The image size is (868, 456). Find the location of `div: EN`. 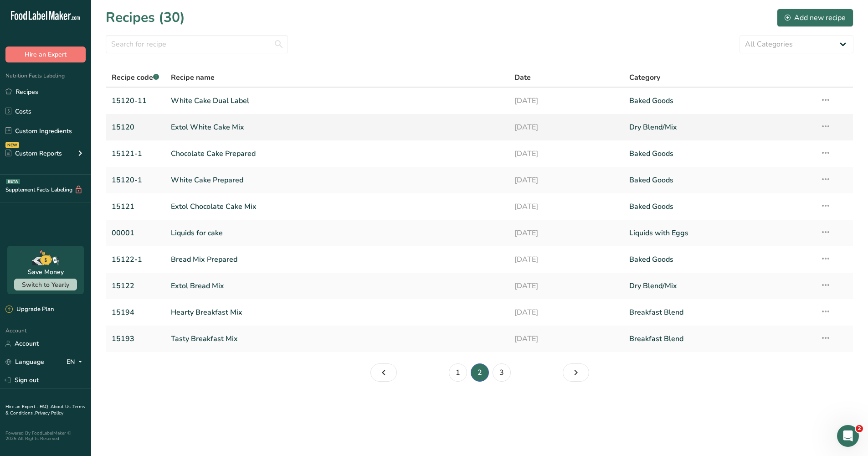

div: EN is located at coordinates (76, 362).